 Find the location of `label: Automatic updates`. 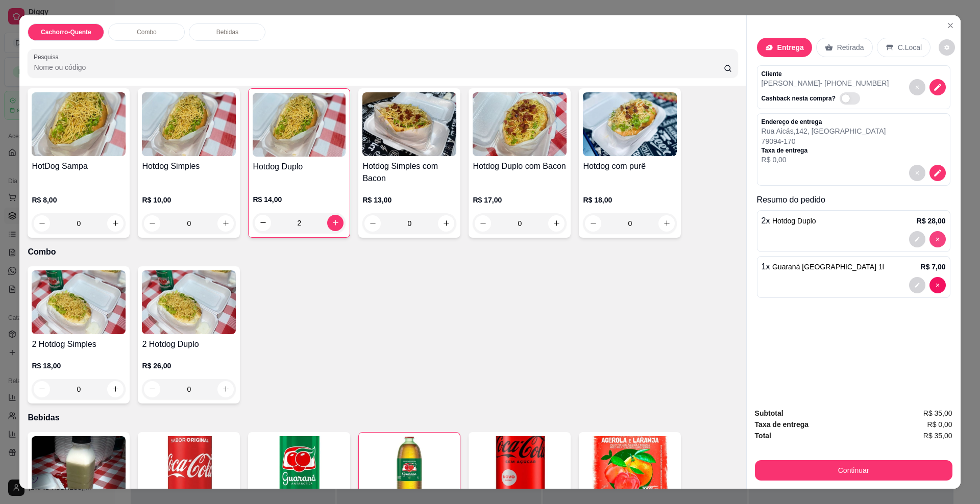

label: Automatic updates is located at coordinates (852, 98).